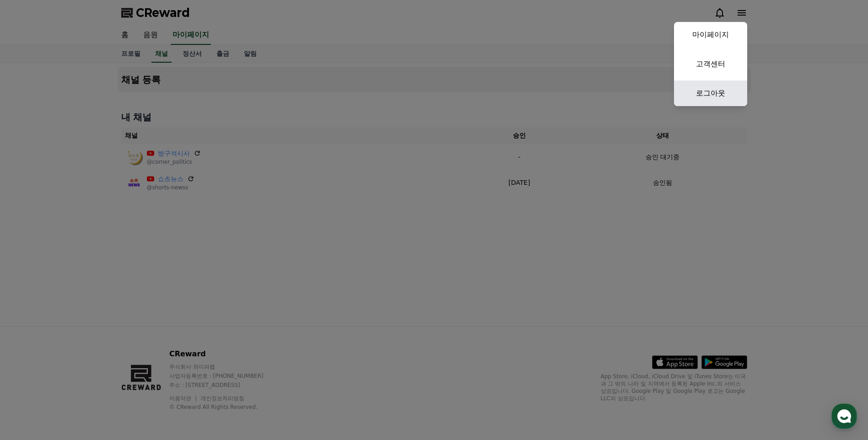 The width and height of the screenshot is (868, 440). Describe the element at coordinates (710, 64) in the screenshot. I see `button: 마이페이지 고객센터 로그아웃` at that location.